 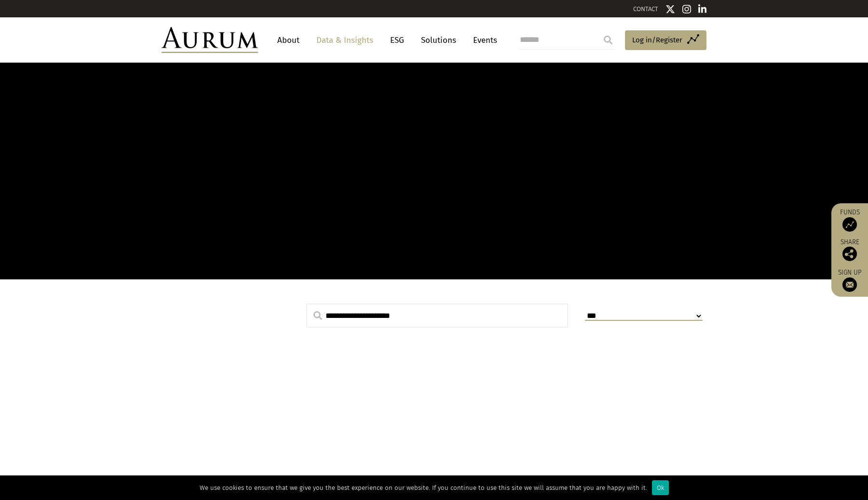 I want to click on a: Log in/Register, so click(x=666, y=40).